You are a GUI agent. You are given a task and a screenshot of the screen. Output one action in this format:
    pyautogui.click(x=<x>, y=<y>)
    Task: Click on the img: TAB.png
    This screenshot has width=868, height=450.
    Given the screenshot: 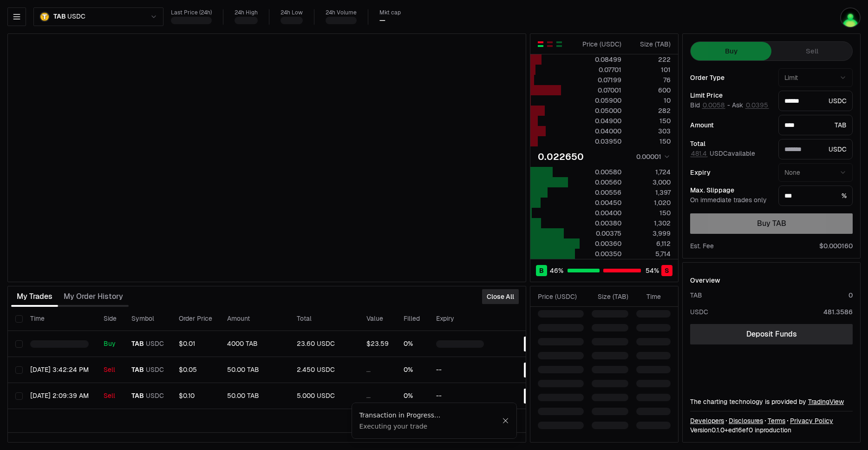 What is the action you would take?
    pyautogui.click(x=45, y=17)
    